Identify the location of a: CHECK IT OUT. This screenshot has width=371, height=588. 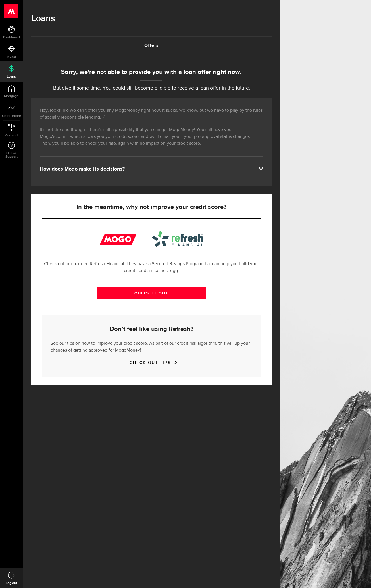
(151, 293).